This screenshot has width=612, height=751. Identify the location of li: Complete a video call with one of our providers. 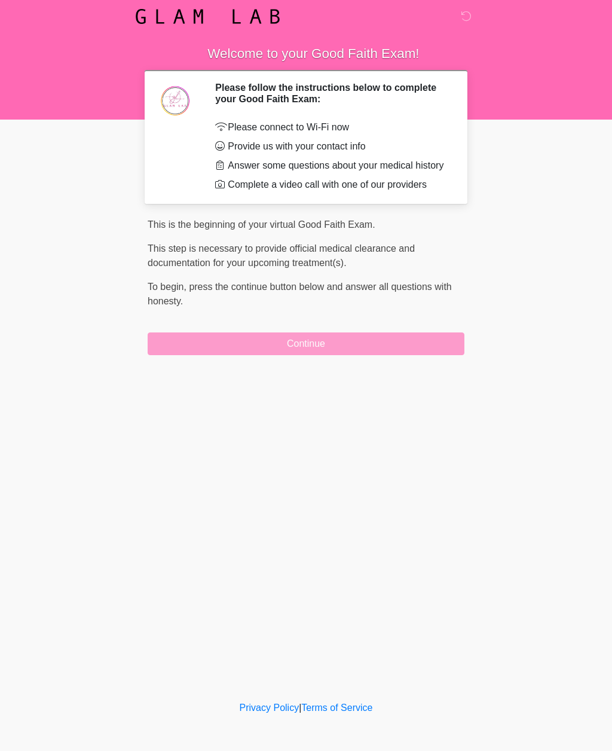
(330, 185).